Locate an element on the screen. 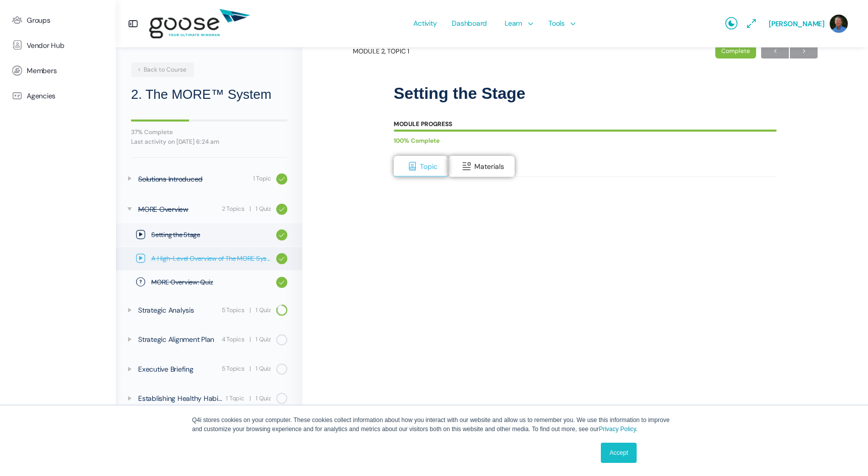  span: Back to Course is located at coordinates (161, 70).